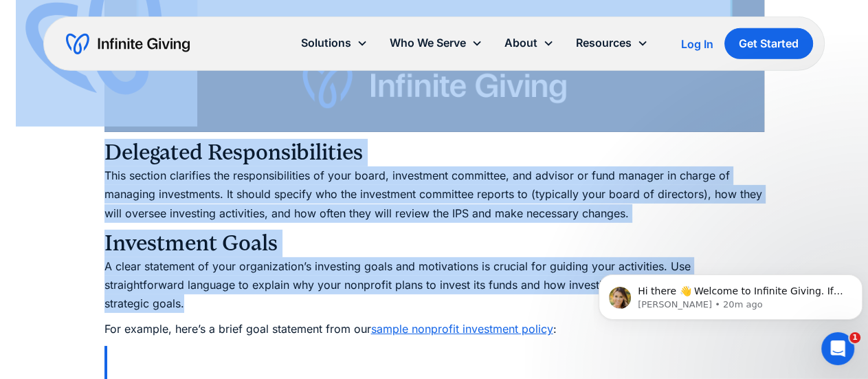  I want to click on h3: Investment Goals, so click(434, 243).